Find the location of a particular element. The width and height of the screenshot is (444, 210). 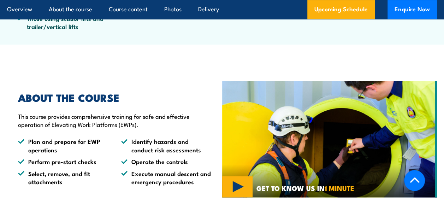

li: Plan and prepare for EWP operations is located at coordinates (63, 145).